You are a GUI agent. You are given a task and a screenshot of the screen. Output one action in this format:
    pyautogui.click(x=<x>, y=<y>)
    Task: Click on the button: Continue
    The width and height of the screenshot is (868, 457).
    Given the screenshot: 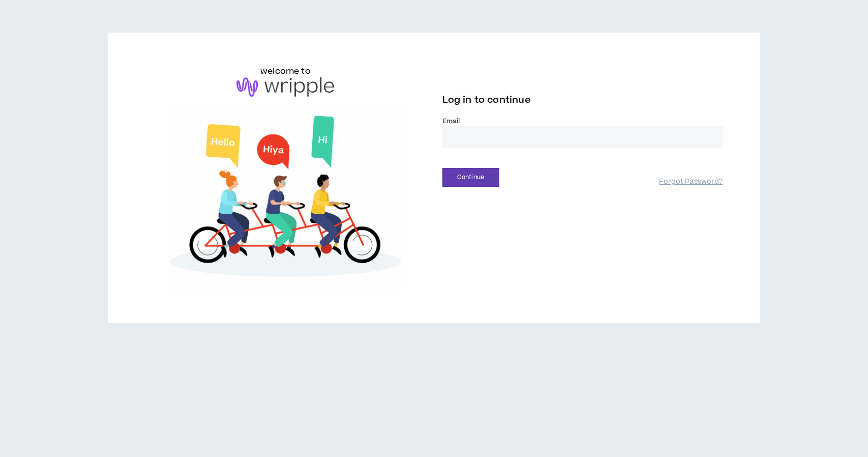 What is the action you would take?
    pyautogui.click(x=471, y=177)
    